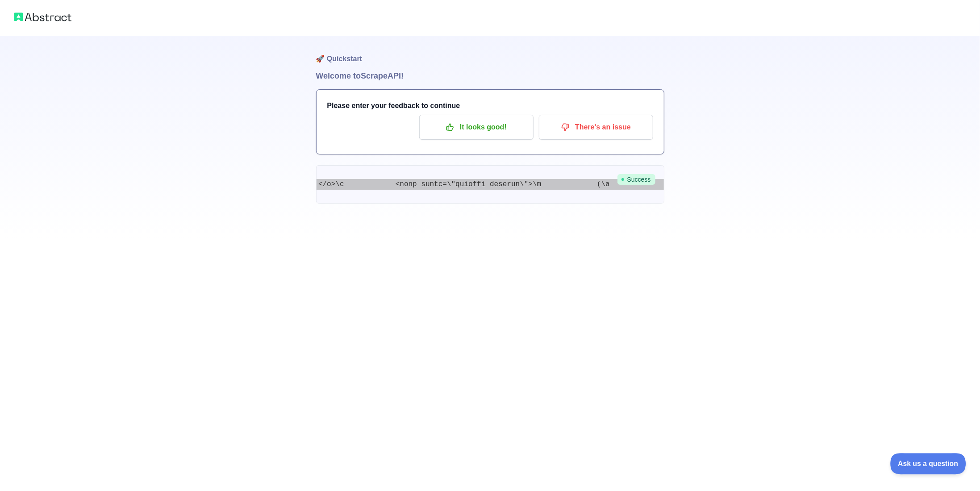 This screenshot has height=491, width=980. Describe the element at coordinates (596, 127) in the screenshot. I see `button: There's an issue` at that location.